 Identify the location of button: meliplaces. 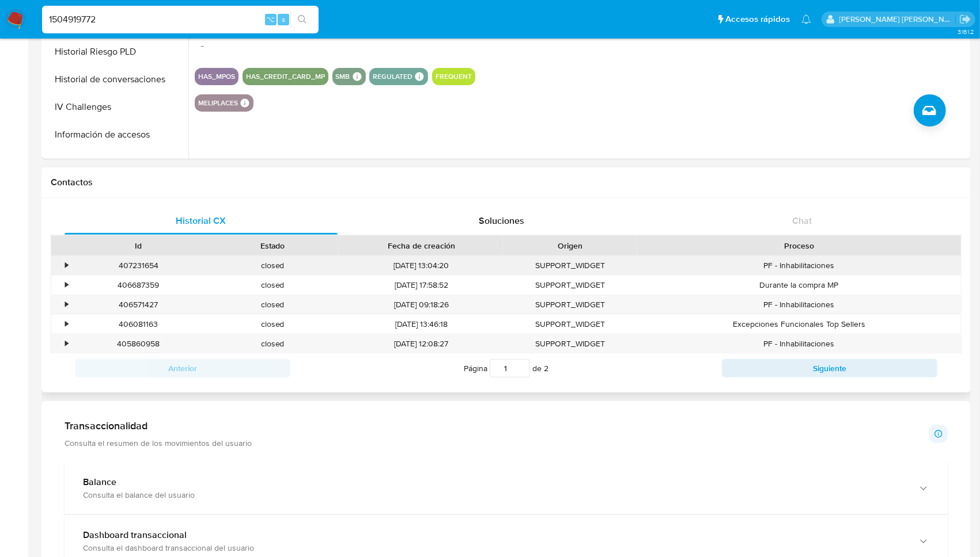
(217, 103).